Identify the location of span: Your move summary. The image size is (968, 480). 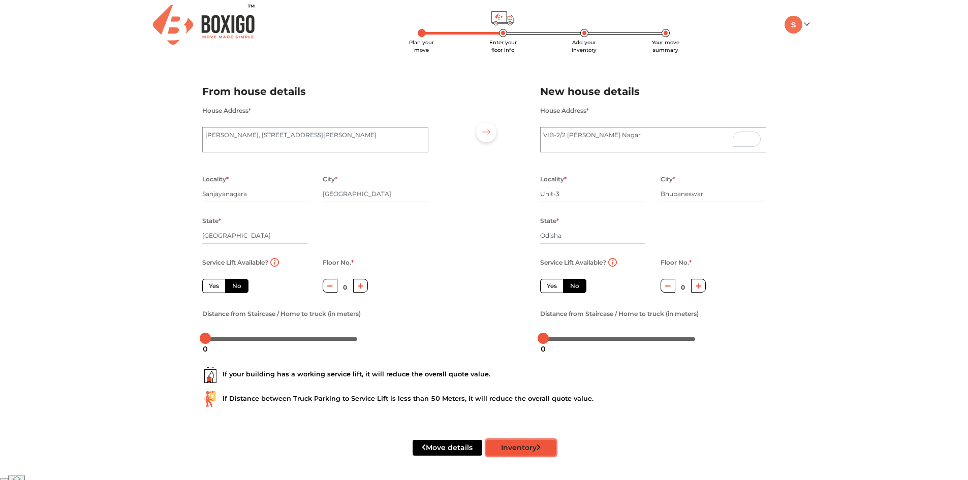
(665, 46).